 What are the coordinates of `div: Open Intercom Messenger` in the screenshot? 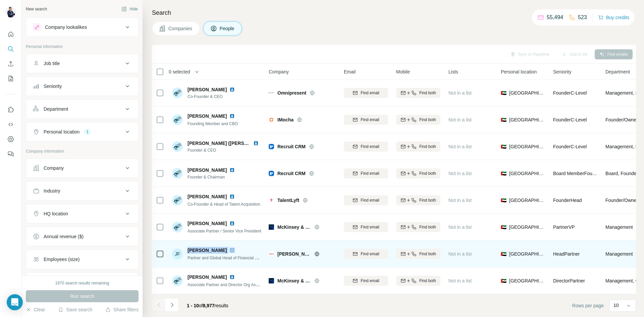 It's located at (14, 302).